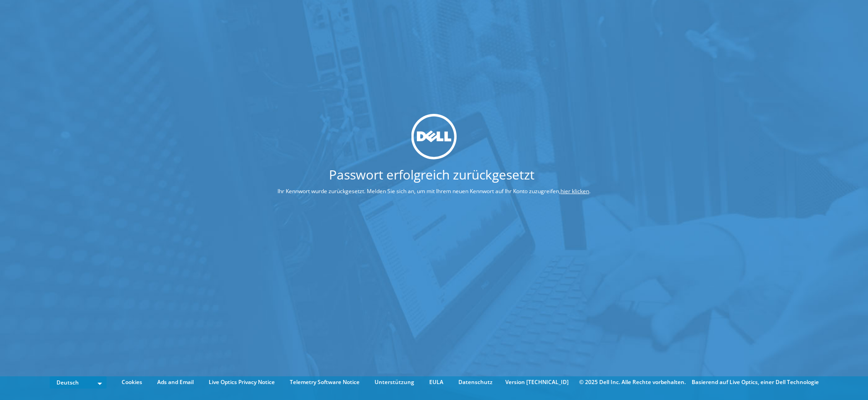  I want to click on a: Unterstützung, so click(394, 382).